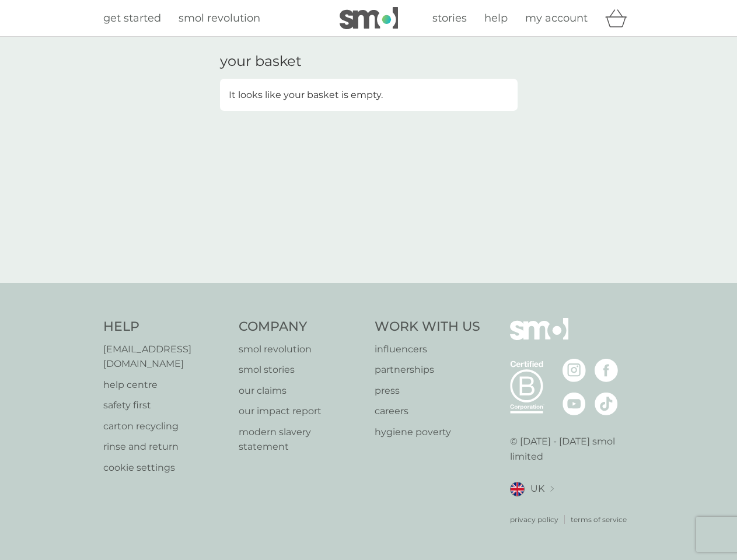  Describe the element at coordinates (534, 520) in the screenshot. I see `p: privacy policy` at that location.